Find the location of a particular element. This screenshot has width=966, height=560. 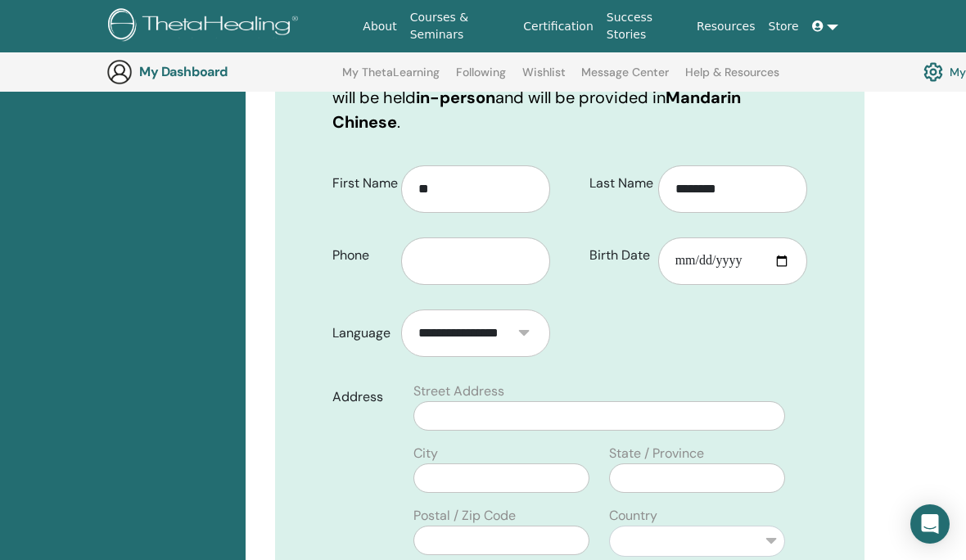

label: Phone is located at coordinates (360, 256).